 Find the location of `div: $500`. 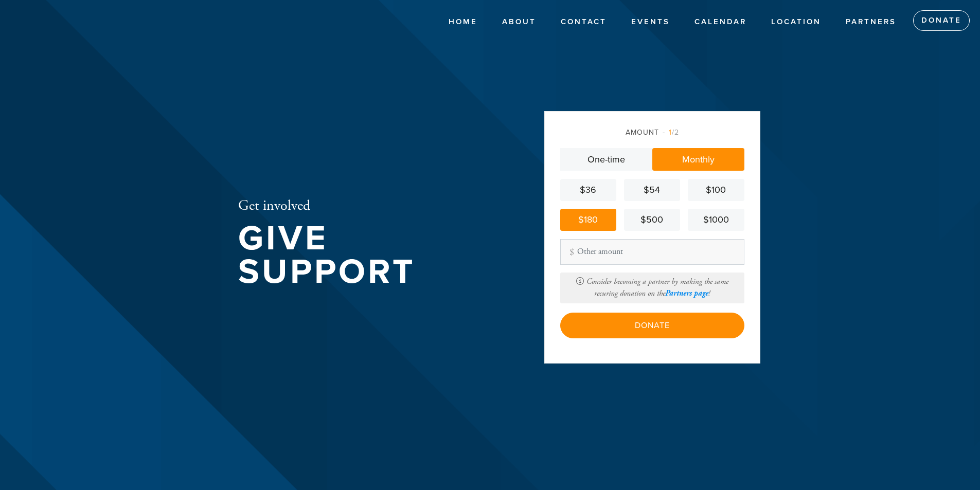

div: $500 is located at coordinates (651, 219).